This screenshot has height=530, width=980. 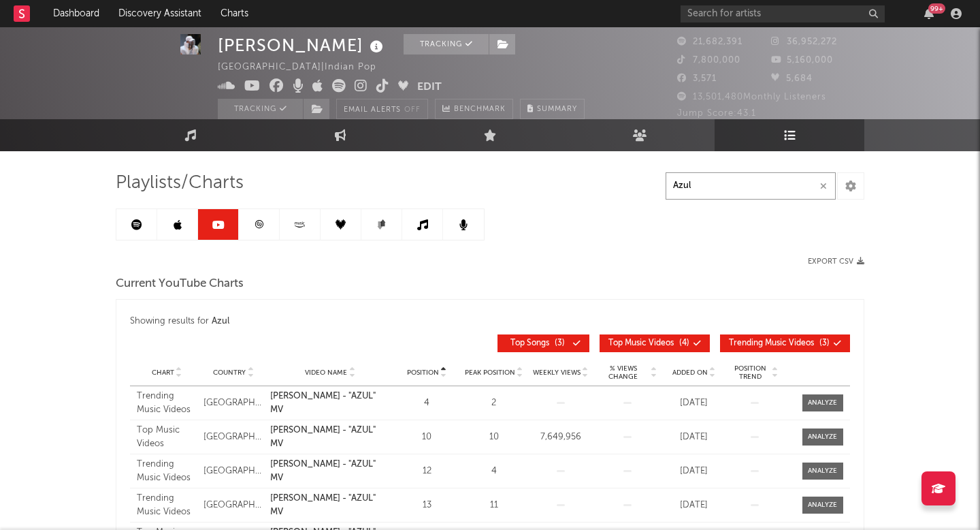 I want to click on div: Showing results for, so click(x=490, y=321).